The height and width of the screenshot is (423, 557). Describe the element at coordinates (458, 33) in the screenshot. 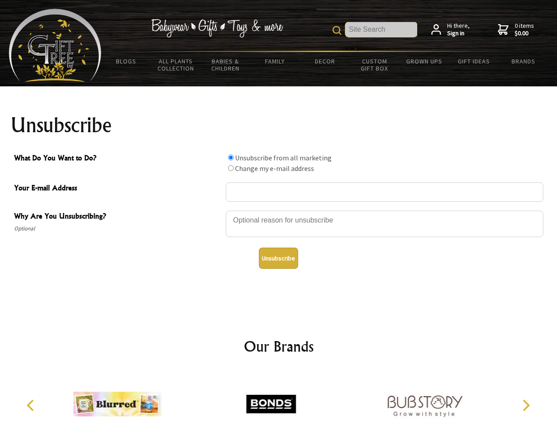

I see `strong: Sign in` at that location.